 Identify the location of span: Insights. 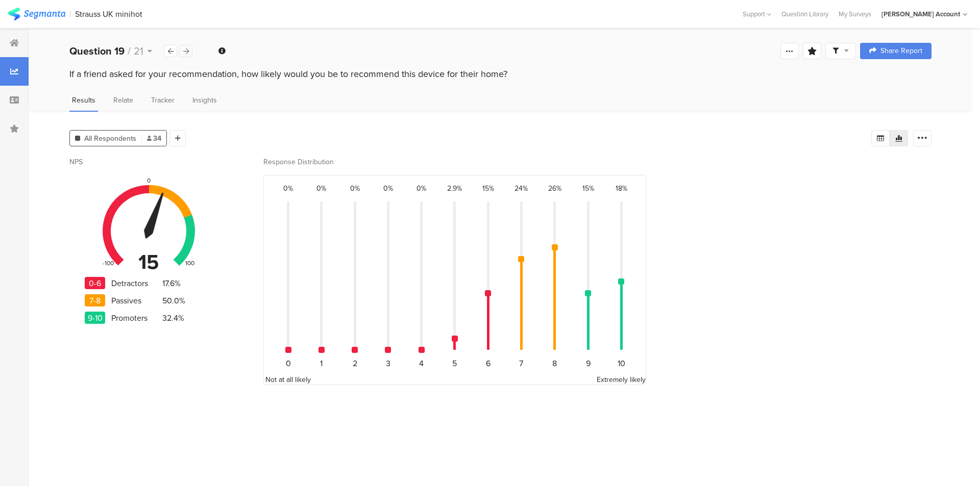
(205, 100).